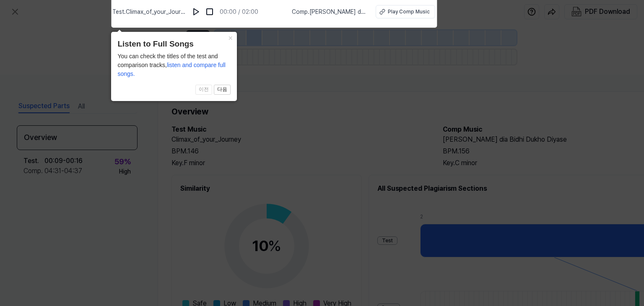  I want to click on div: You can check the titles of the test and comparison tracks,, so click(174, 65).